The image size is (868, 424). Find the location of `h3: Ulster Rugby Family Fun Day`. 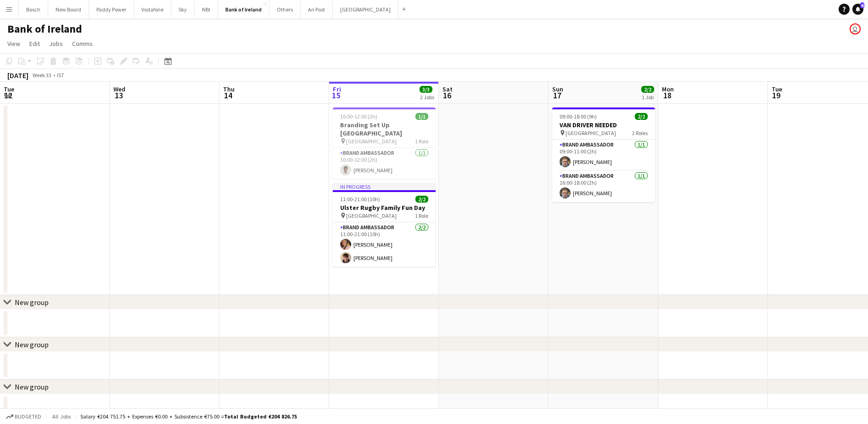

h3: Ulster Rugby Family Fun Day is located at coordinates (384, 207).